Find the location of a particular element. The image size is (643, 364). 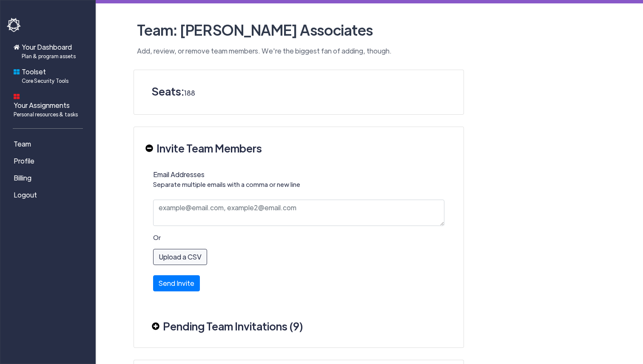

p: Separate multiple emails with a comma or new line is located at coordinates (227, 184).